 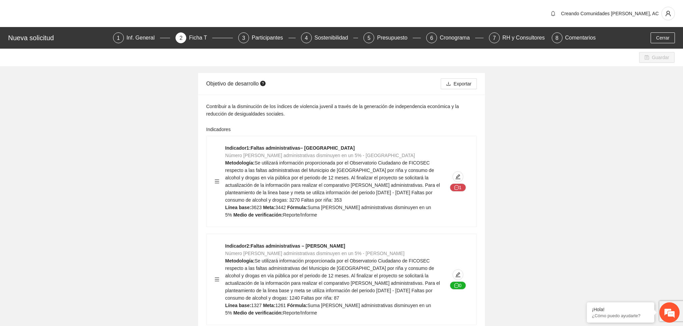 I want to click on span: user, so click(x=668, y=14).